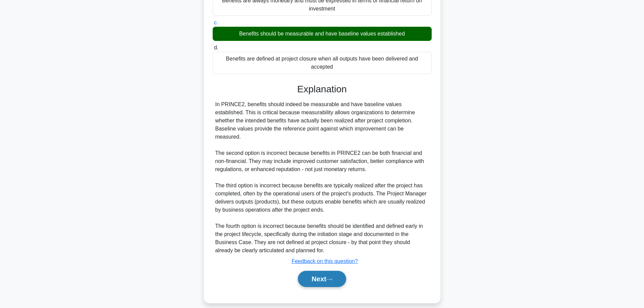 This screenshot has width=644, height=308. Describe the element at coordinates (322, 89) in the screenshot. I see `h3: Explanation` at that location.